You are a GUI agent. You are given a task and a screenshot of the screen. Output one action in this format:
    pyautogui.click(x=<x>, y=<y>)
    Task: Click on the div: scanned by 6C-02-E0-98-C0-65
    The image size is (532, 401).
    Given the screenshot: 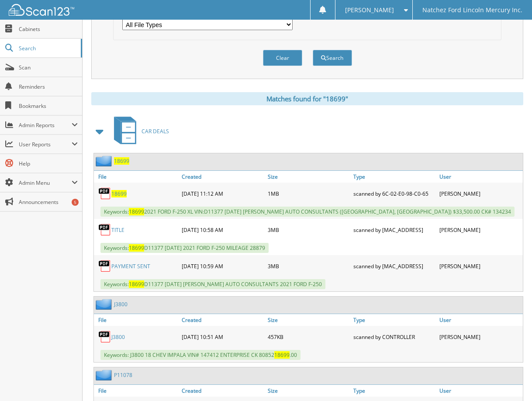 What is the action you would take?
    pyautogui.click(x=394, y=194)
    